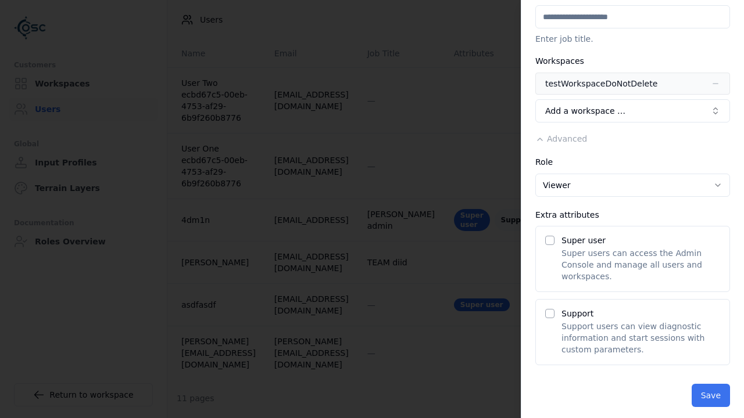 The image size is (744, 418). Describe the element at coordinates (561, 139) in the screenshot. I see `button: Advanced` at that location.